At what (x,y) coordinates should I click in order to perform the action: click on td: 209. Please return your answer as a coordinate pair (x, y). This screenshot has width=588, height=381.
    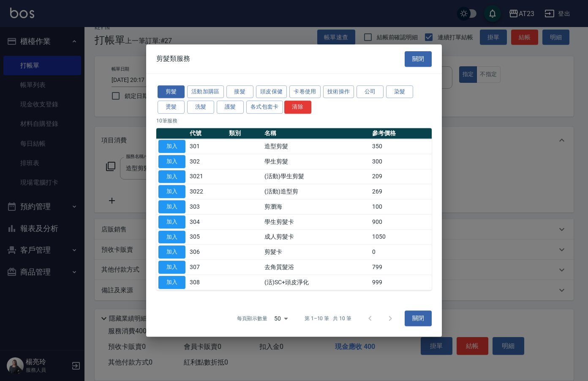
    Looking at the image, I should click on (401, 177).